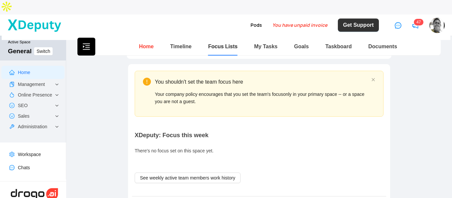 The height and width of the screenshot is (198, 452). I want to click on p: XDeputy: Focus this week, so click(227, 135).